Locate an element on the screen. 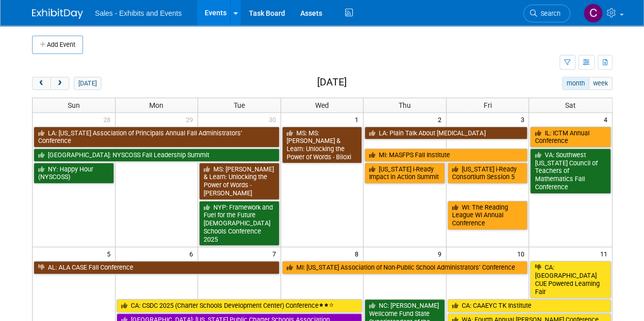  span: Thu is located at coordinates (405, 105).